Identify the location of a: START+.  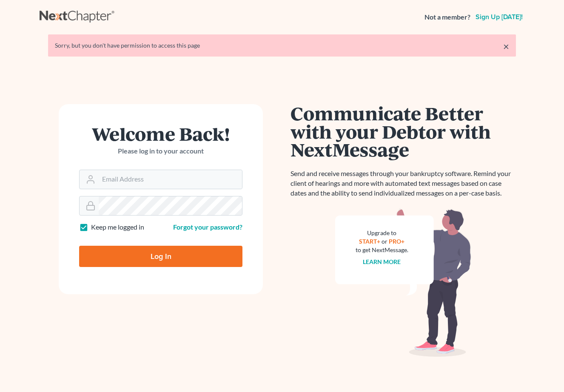
(370, 241).